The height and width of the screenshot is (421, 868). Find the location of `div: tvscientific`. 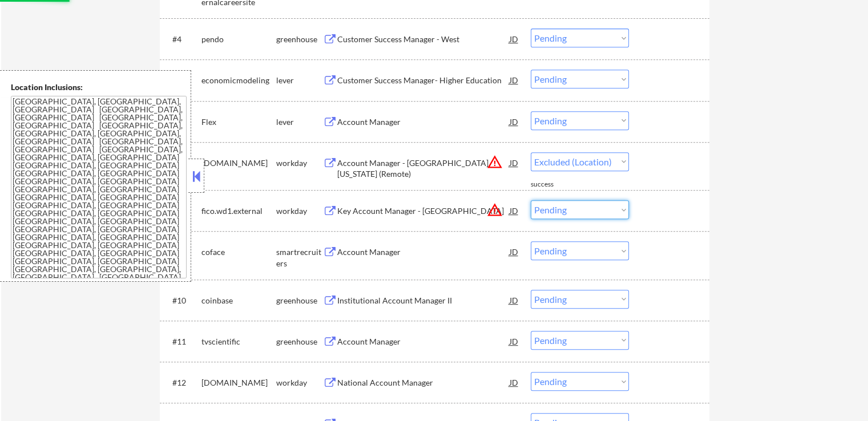

div: tvscientific is located at coordinates (238, 342).